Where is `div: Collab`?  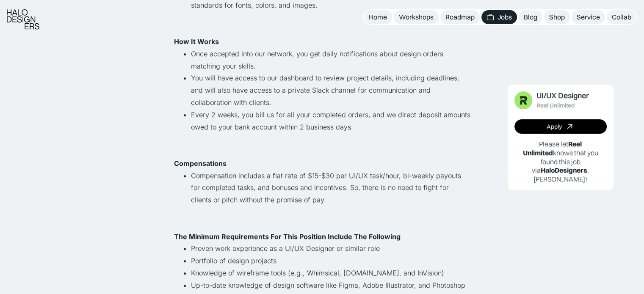 div: Collab is located at coordinates (622, 17).